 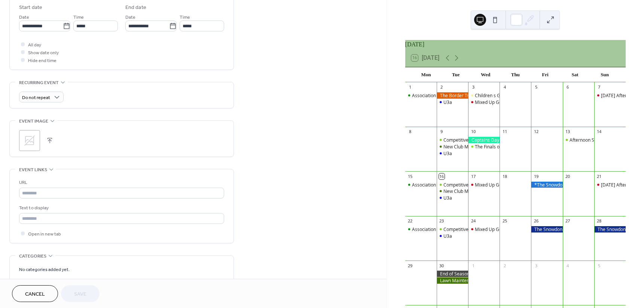 I want to click on div: 9, so click(x=442, y=132).